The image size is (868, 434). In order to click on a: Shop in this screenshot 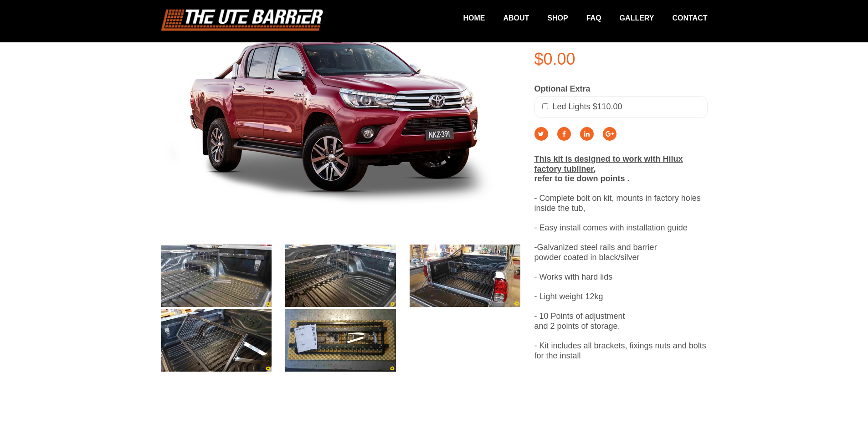, I will do `click(548, 18)`.